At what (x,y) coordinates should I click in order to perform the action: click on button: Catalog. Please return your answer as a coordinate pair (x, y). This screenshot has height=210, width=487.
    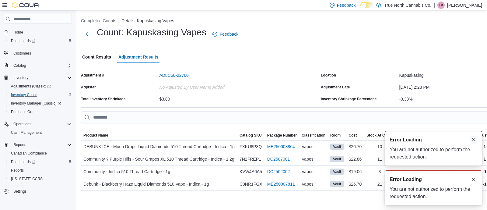
    Looking at the image, I should click on (38, 65).